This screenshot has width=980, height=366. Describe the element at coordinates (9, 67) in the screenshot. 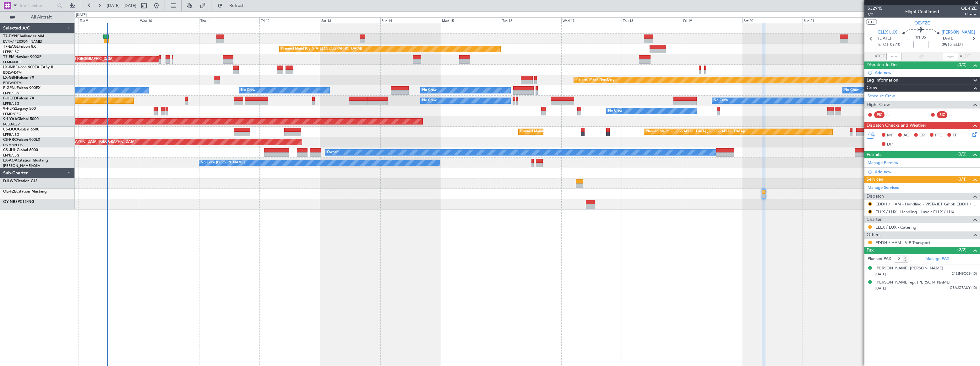

I see `span: LX-INB` at that location.